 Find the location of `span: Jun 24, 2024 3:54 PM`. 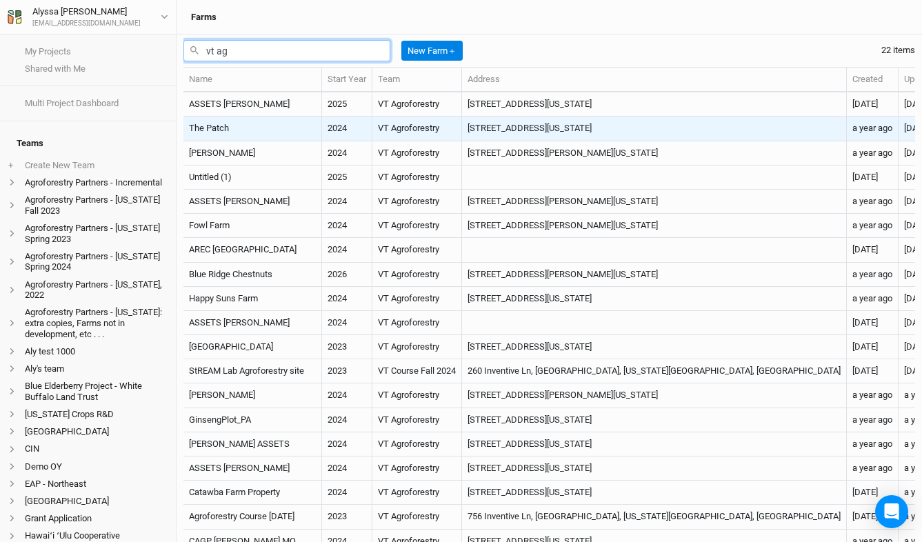

span: Jun 24, 2024 3:54 PM is located at coordinates (872, 274).